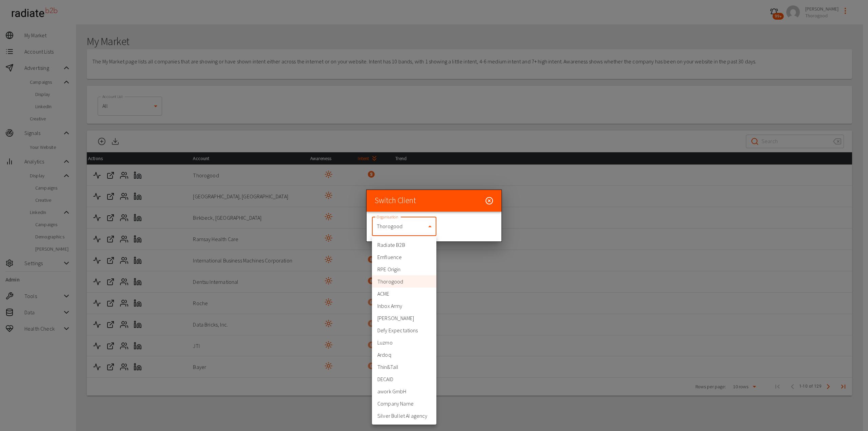 The width and height of the screenshot is (868, 431). Describe the element at coordinates (404, 403) in the screenshot. I see `li: Company Name` at that location.